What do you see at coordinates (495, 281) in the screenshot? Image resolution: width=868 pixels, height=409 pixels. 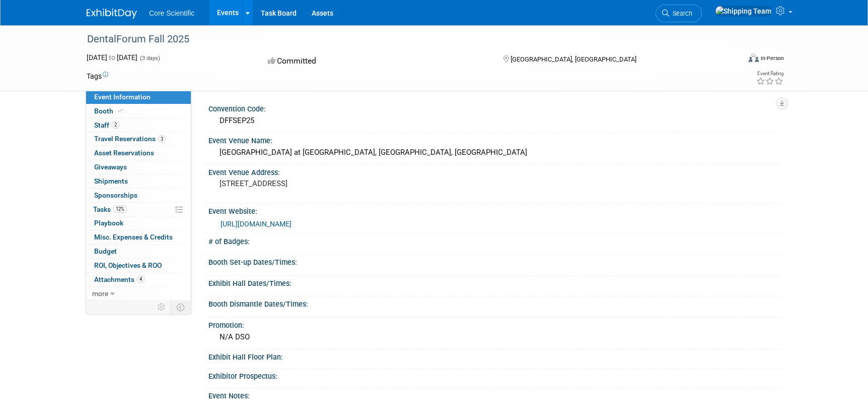 I see `div: Exhibit Hall Dates/Times:` at bounding box center [495, 281].